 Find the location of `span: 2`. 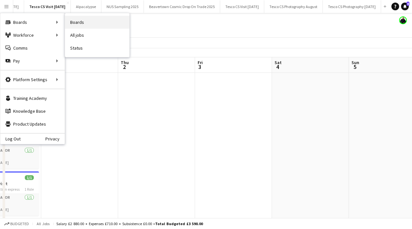

span: 2 is located at coordinates (124, 67).